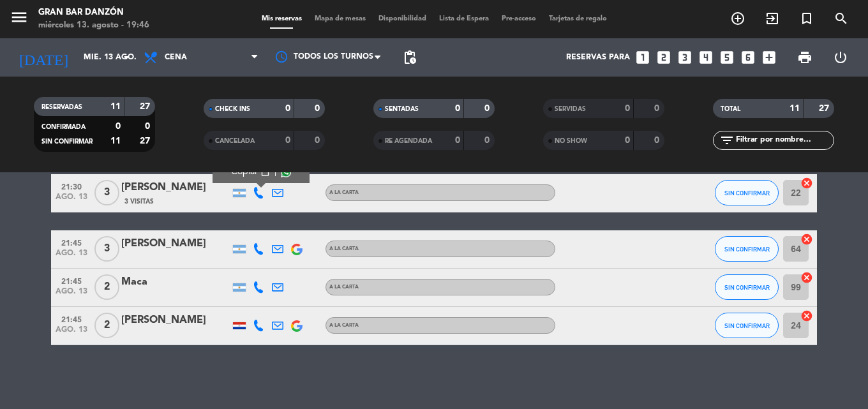  Describe the element at coordinates (72, 186) in the screenshot. I see `span: 21:30` at that location.